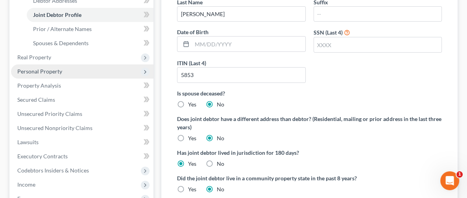 The height and width of the screenshot is (198, 467). I want to click on span: Prior / Alternate Names, so click(62, 29).